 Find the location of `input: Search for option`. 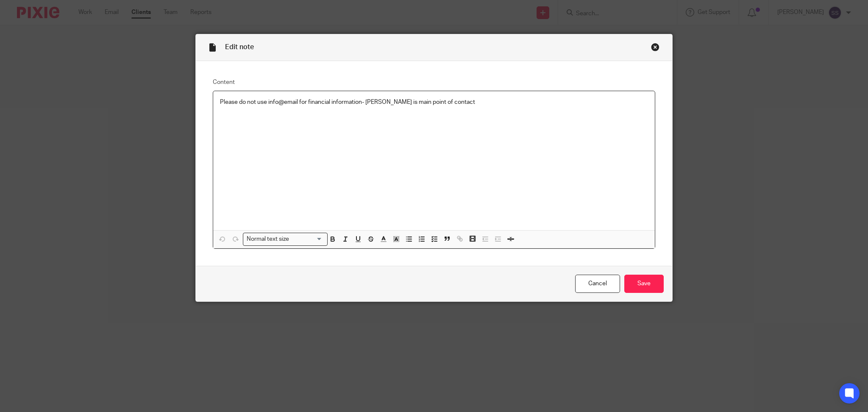

input: Search for option is located at coordinates (307, 239).